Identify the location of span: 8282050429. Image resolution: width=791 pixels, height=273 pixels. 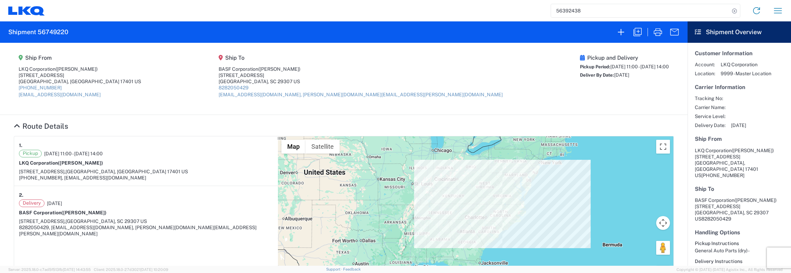
(717, 219).